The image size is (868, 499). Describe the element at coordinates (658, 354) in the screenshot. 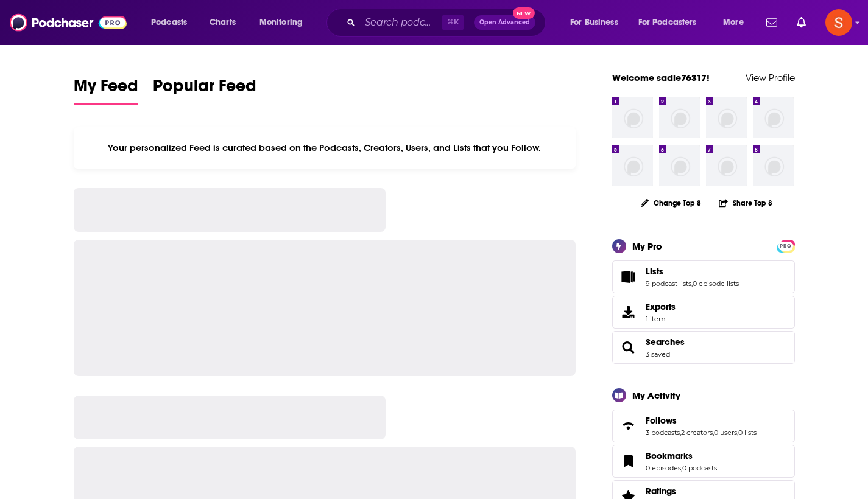

I see `a: 3 saved` at that location.